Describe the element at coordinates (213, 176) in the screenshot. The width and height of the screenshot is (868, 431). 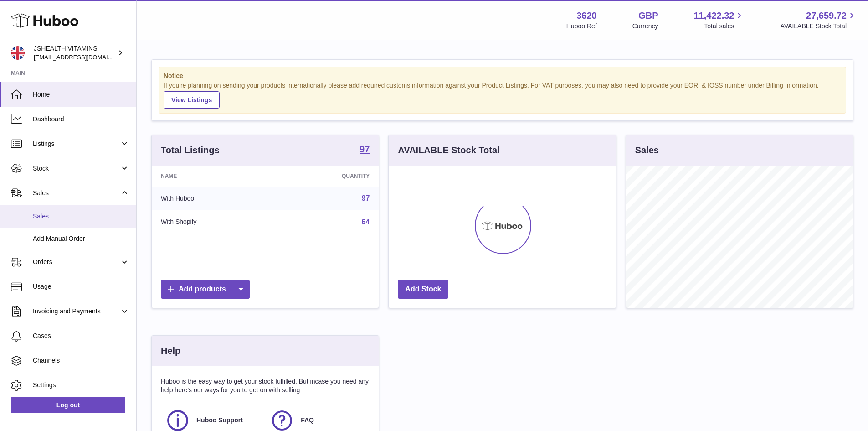
I see `th: Name` at that location.